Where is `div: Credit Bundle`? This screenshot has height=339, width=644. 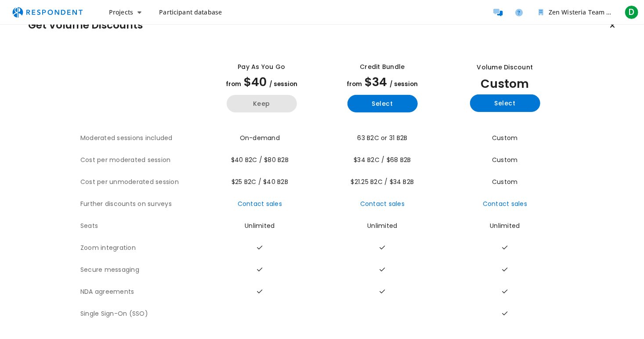 div: Credit Bundle is located at coordinates (382, 67).